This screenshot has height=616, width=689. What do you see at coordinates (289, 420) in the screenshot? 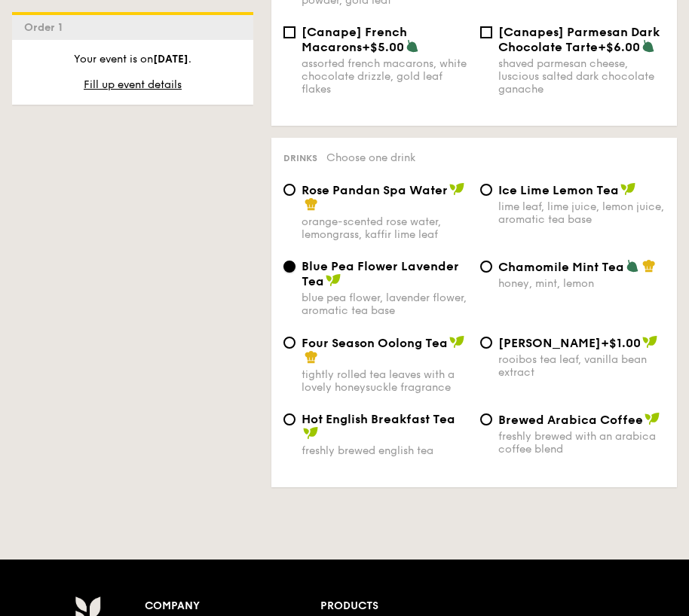
I see `input: Hot English Breakfast Teafreshly brewed english tea` at bounding box center [289, 420].